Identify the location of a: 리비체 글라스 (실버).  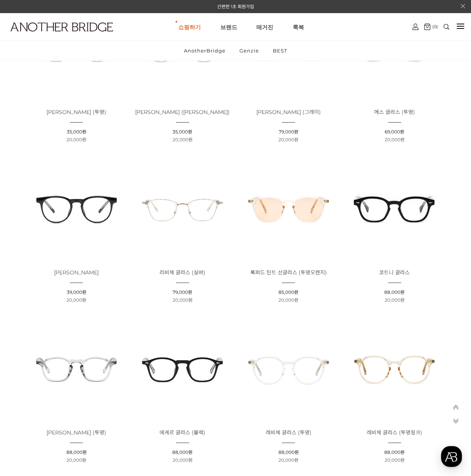
(182, 273).